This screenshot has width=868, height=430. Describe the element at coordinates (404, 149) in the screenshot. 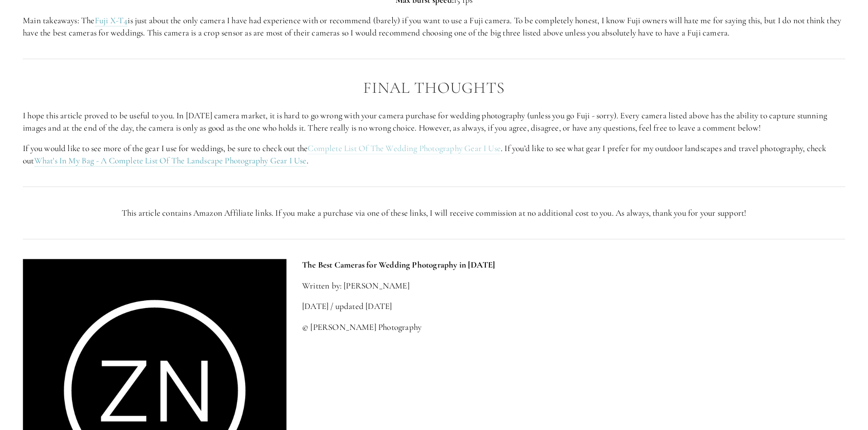

I see `a: Complete List Of The Wedding Photography Gear I Use` at that location.